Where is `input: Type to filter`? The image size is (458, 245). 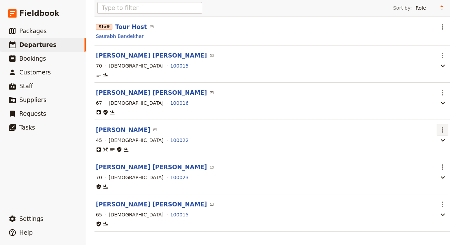
input: Type to filter is located at coordinates (150, 8).